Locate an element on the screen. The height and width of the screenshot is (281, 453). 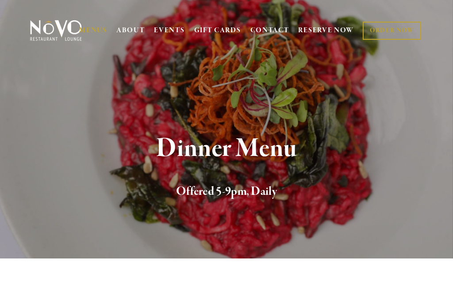
h2: Offered 5-9pm, Daily is located at coordinates (226, 192).